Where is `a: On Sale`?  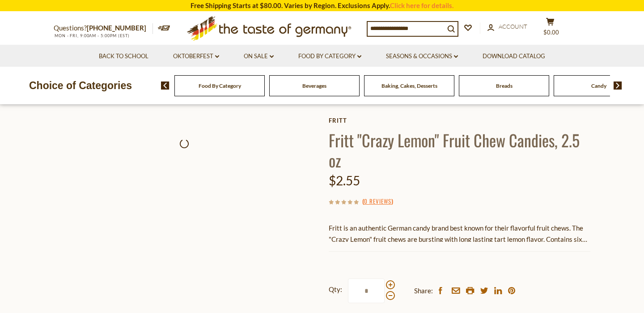 a: On Sale is located at coordinates (258, 56).